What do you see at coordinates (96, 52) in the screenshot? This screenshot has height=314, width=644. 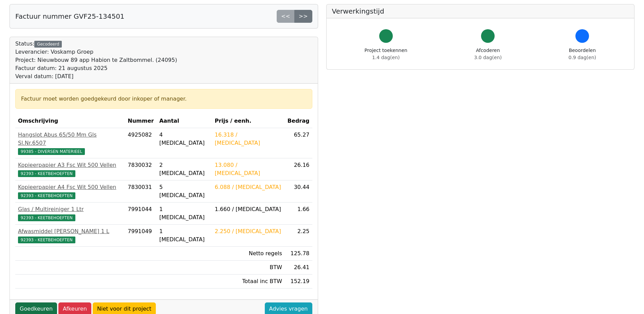 I see `div: Leverancier: Voskamp Groep` at bounding box center [96, 52].